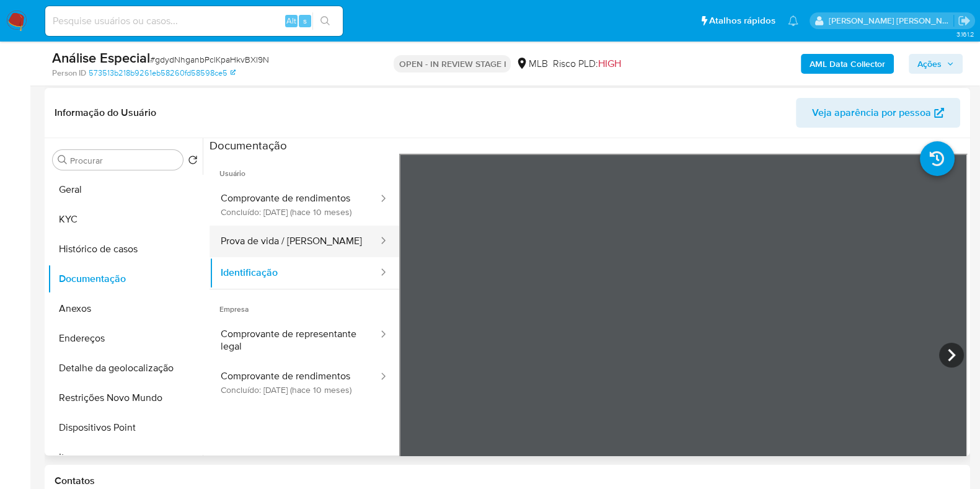 The image size is (980, 489). I want to click on button: AML Data Collector, so click(848, 64).